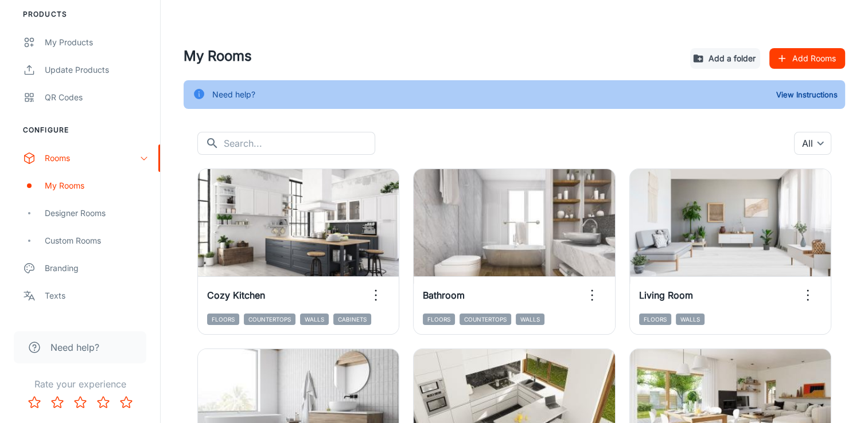 The height and width of the screenshot is (423, 868). Describe the element at coordinates (812, 143) in the screenshot. I see `div: All` at that location.